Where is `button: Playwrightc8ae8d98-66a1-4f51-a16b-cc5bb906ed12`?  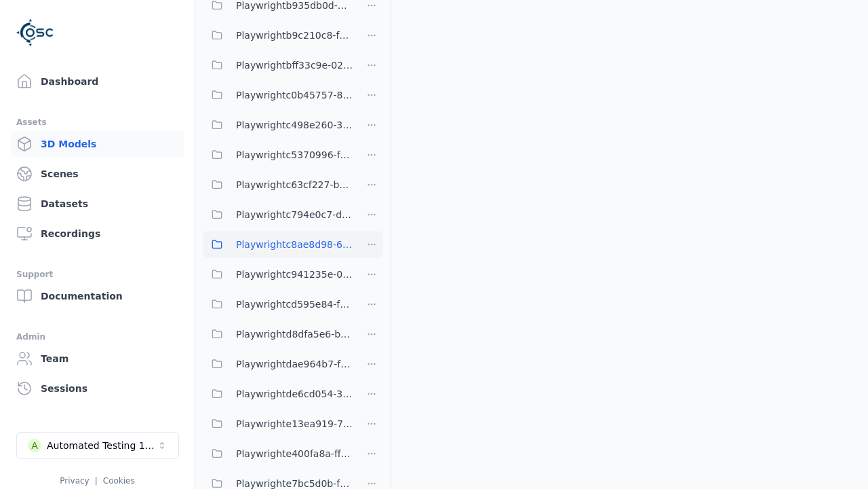
button: Playwrightc8ae8d98-66a1-4f51-a16b-cc5bb906ed12 is located at coordinates (278, 244).